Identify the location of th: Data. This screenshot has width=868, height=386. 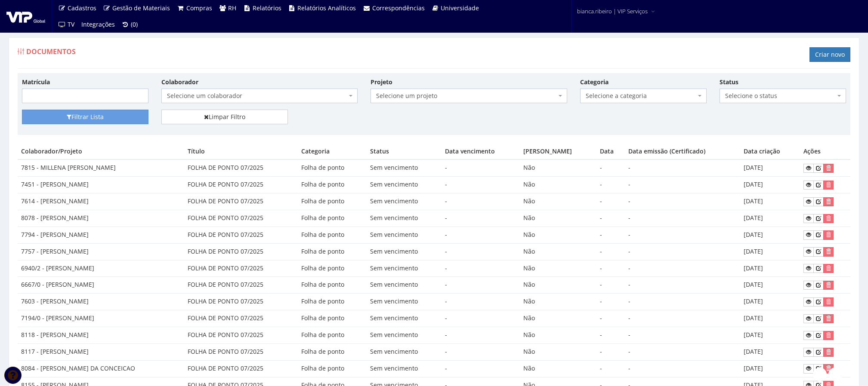
(611, 151).